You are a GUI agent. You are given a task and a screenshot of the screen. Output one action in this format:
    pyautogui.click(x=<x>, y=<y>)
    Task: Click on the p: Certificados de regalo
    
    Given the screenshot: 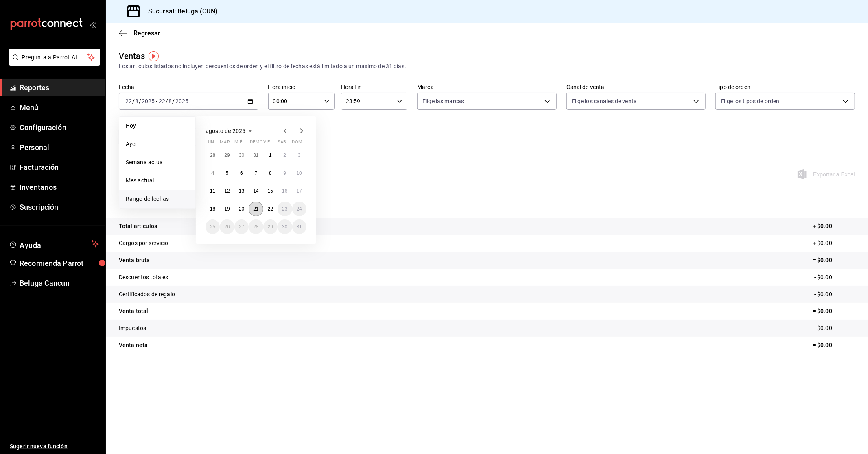 What is the action you would take?
    pyautogui.click(x=147, y=294)
    